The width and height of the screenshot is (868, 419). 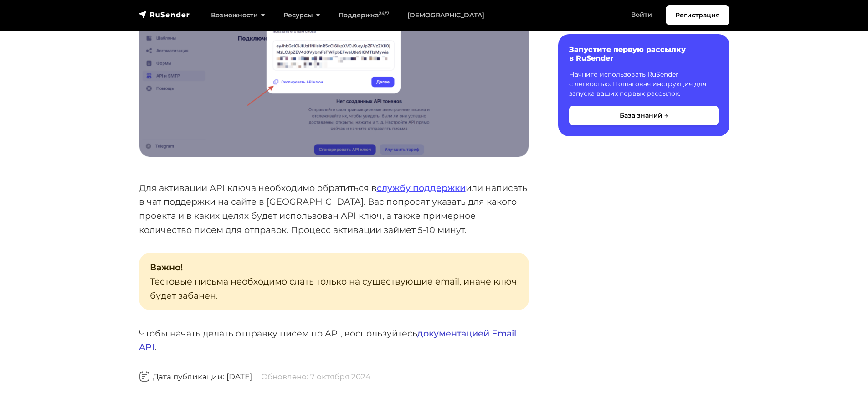 I want to click on img: Дата публикации, so click(x=145, y=377).